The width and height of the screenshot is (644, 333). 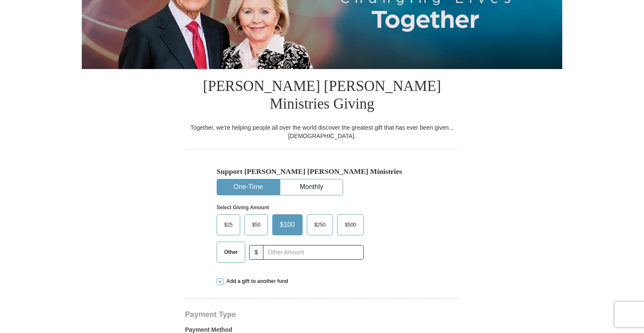 What do you see at coordinates (350, 225) in the screenshot?
I see `span: $500` at bounding box center [350, 225].